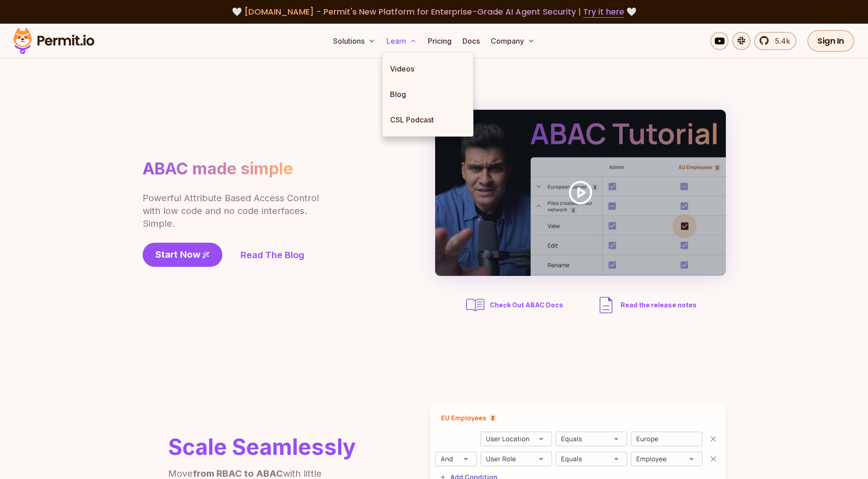 The image size is (868, 479). What do you see at coordinates (218, 168) in the screenshot?
I see `h1: ABAC made simple` at bounding box center [218, 168].